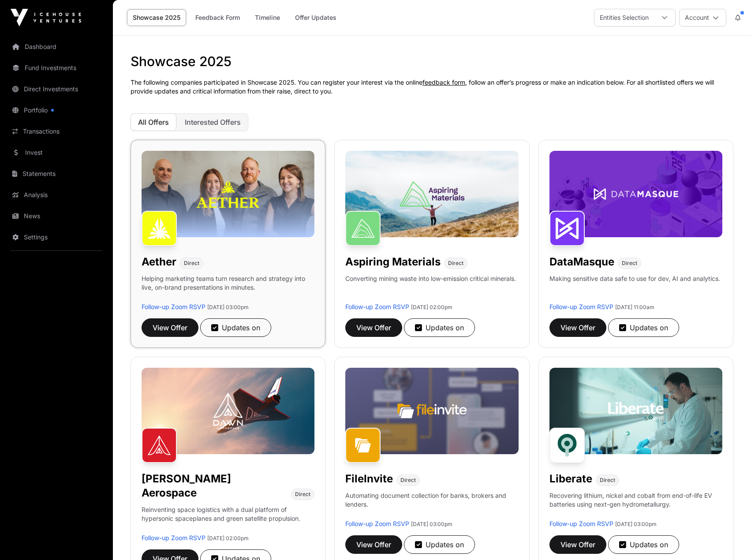  Describe the element at coordinates (432, 411) in the screenshot. I see `img: File-Invite-Banner.jpg` at that location.